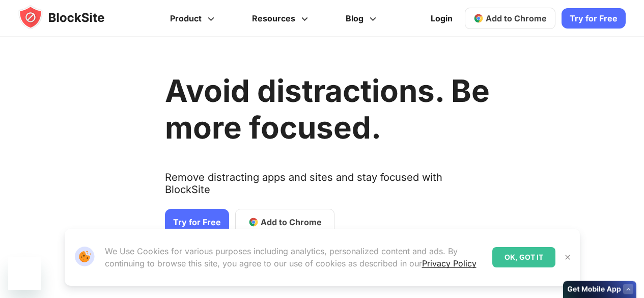 This screenshot has width=644, height=298. What do you see at coordinates (524, 257) in the screenshot?
I see `div: OK, GOT IT` at bounding box center [524, 257].